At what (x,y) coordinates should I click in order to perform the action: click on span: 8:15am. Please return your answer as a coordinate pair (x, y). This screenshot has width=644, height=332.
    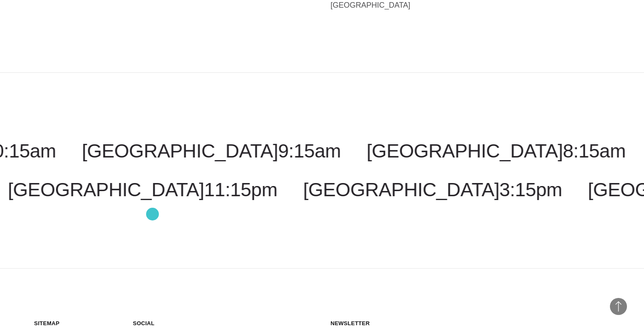
    Looking at the image, I should click on (594, 151).